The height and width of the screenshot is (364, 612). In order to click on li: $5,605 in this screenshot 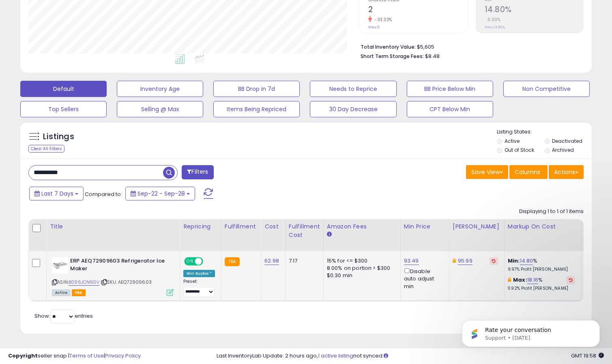, I will do `click(469, 46)`.